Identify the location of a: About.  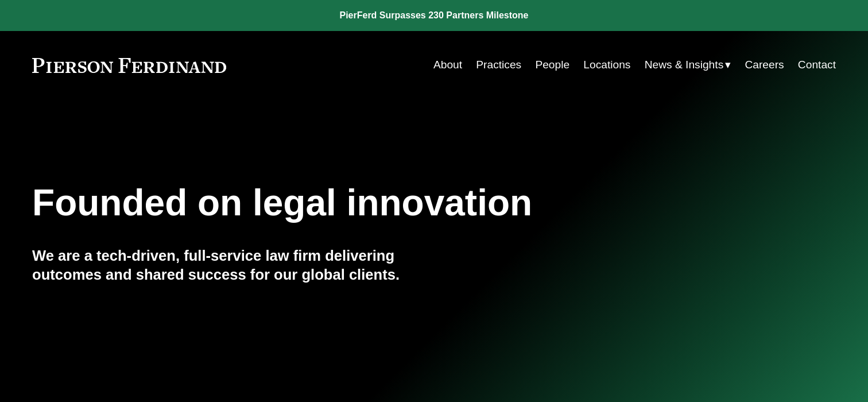
(447, 65).